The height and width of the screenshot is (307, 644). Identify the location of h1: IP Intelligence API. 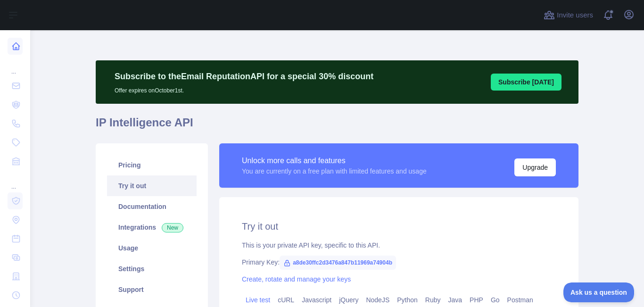
(337, 126).